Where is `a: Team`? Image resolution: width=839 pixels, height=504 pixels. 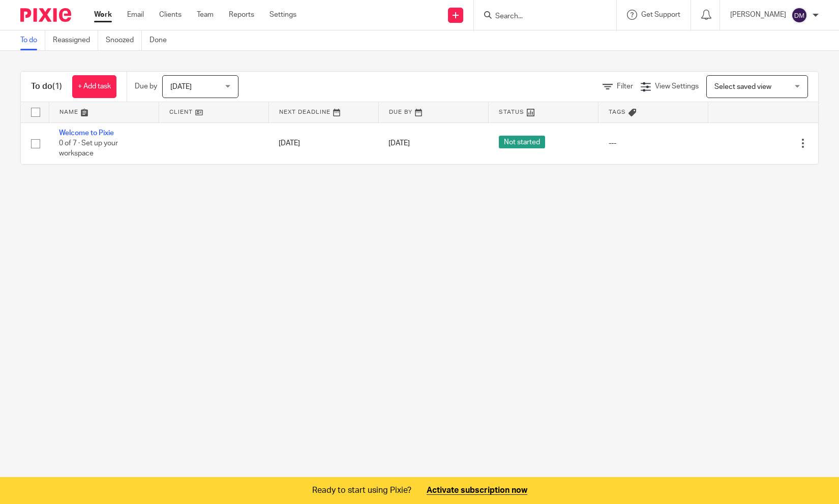 a: Team is located at coordinates (205, 15).